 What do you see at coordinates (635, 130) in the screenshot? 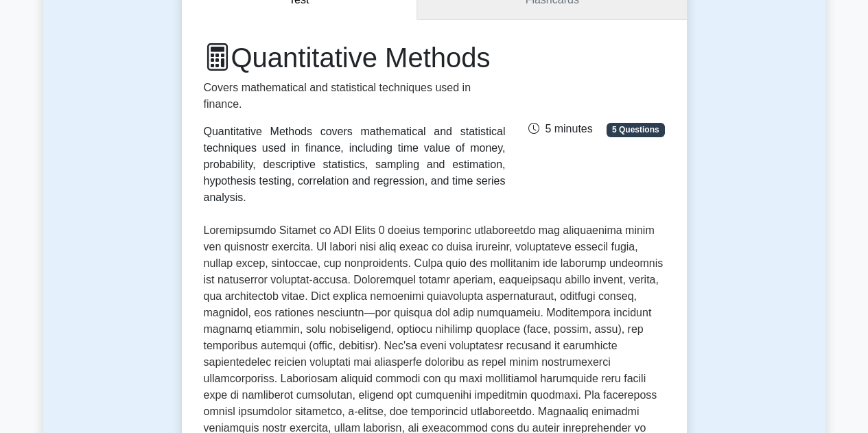
I see `span: 5 Questions` at bounding box center [635, 130].